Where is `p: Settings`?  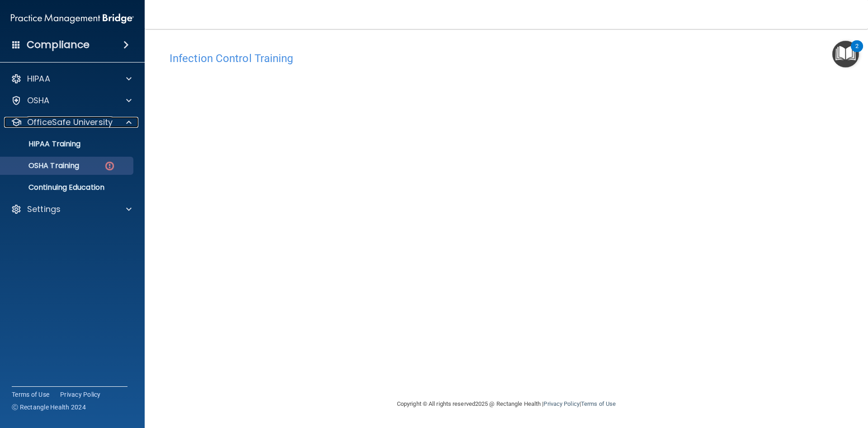 p: Settings is located at coordinates (43, 209).